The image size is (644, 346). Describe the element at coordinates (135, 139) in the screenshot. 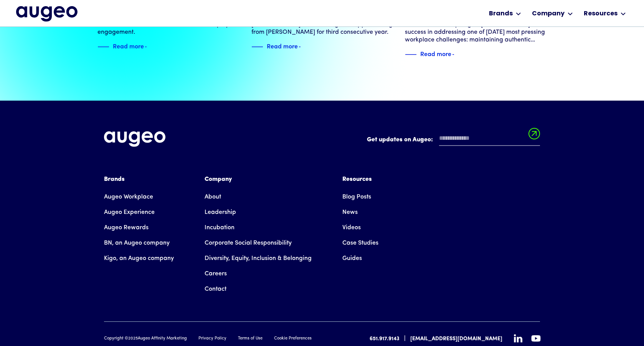

I see `img: Augeo's full logo in white.` at that location.